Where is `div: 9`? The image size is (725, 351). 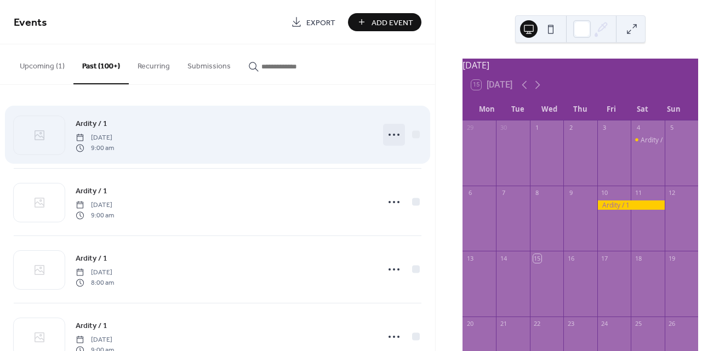 div: 9 is located at coordinates (570, 193).